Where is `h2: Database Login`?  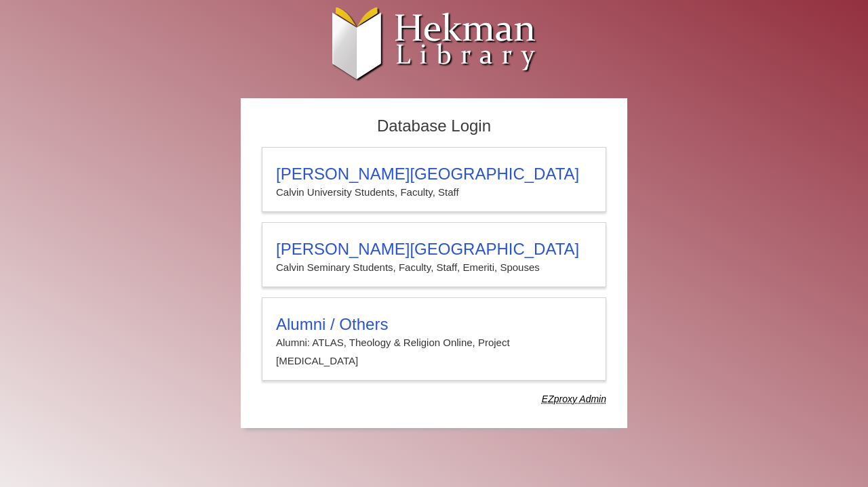 h2: Database Login is located at coordinates (434, 126).